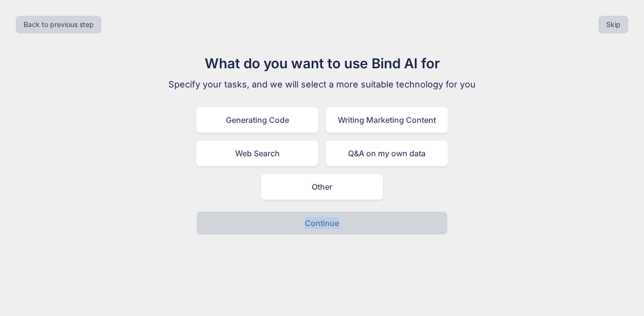 The width and height of the screenshot is (644, 316). What do you see at coordinates (322, 63) in the screenshot?
I see `h1: What do you want to use Bind AI for` at bounding box center [322, 63].